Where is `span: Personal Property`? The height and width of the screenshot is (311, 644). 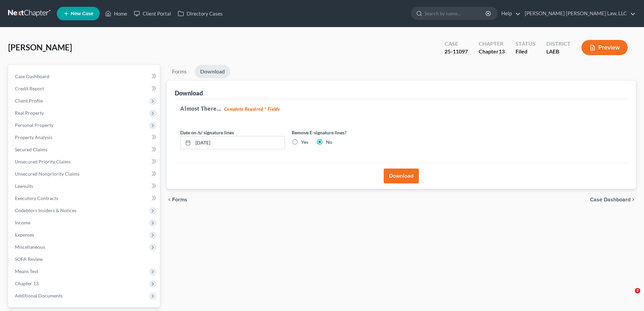 span: Personal Property is located at coordinates (34, 125).